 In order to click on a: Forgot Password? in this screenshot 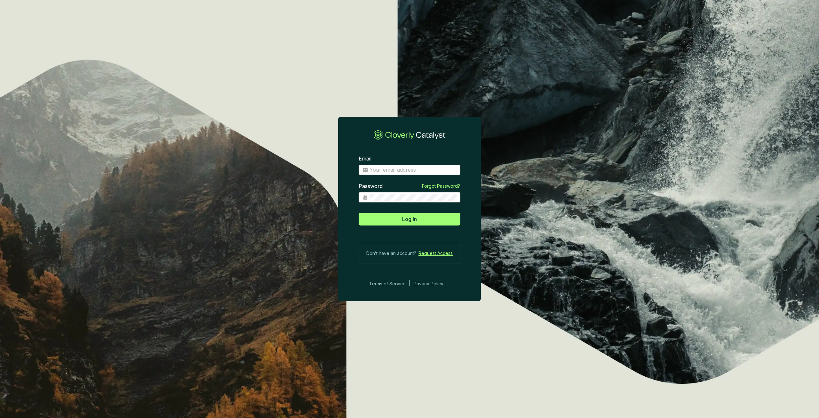, I will do `click(441, 186)`.